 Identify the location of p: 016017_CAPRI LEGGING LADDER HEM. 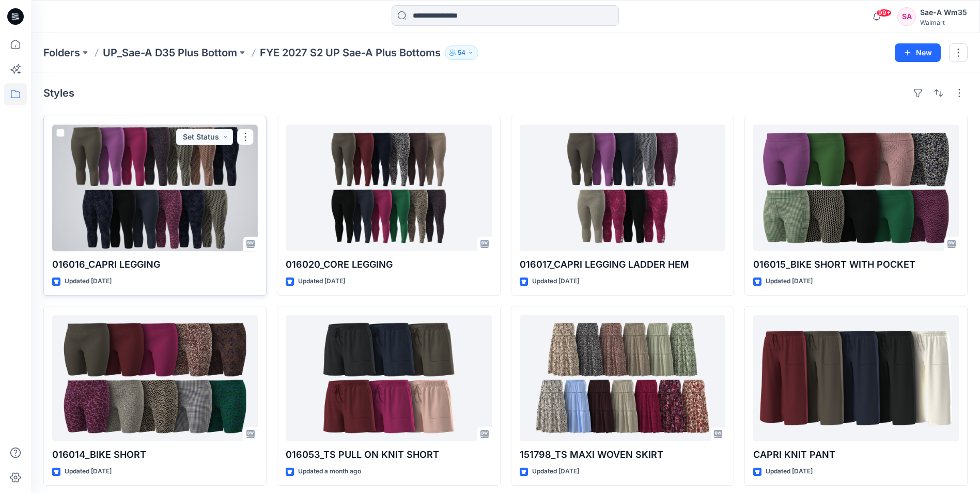
(623, 264).